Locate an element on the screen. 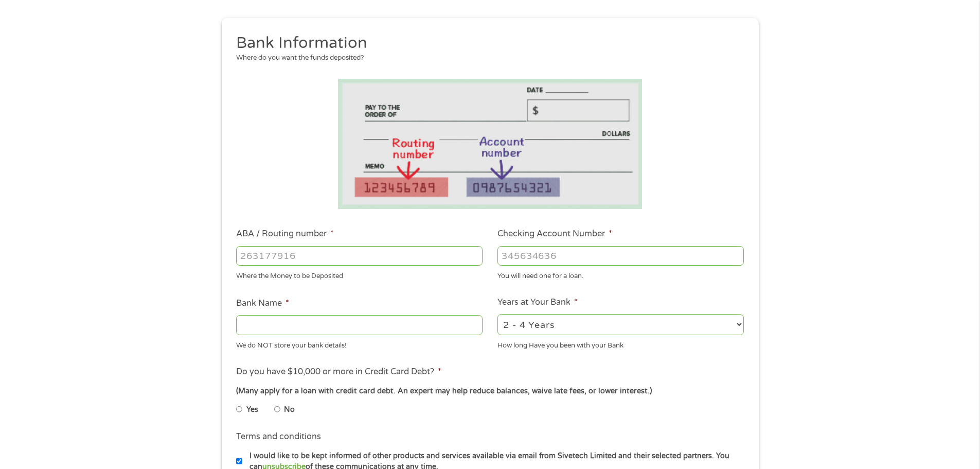  label: Yes is located at coordinates (252, 410).